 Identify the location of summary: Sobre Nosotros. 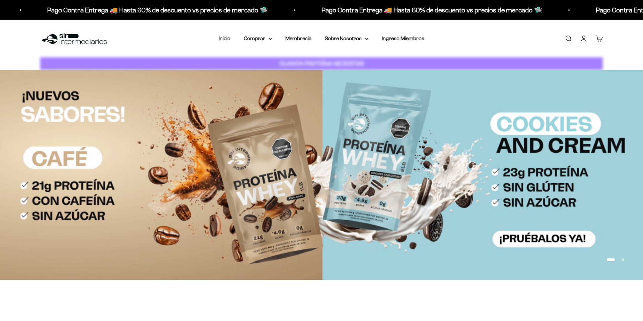
(347, 39).